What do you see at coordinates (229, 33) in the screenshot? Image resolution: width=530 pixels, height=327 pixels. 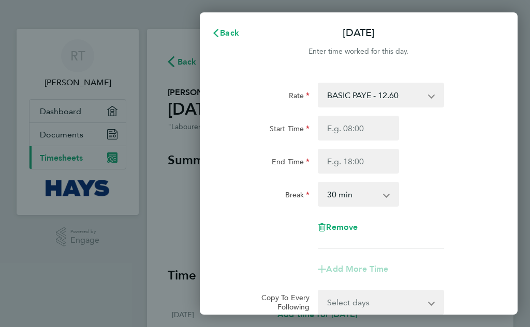 I see `span: Back` at bounding box center [229, 33].